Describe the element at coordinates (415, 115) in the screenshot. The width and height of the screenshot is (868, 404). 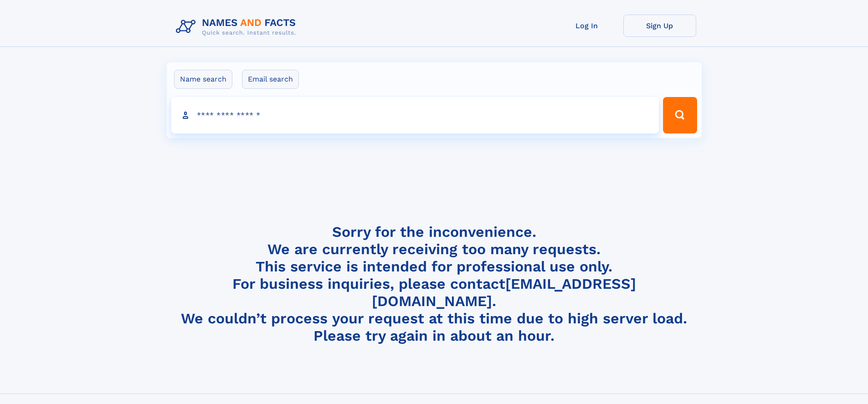
I see `input: search input` at that location.